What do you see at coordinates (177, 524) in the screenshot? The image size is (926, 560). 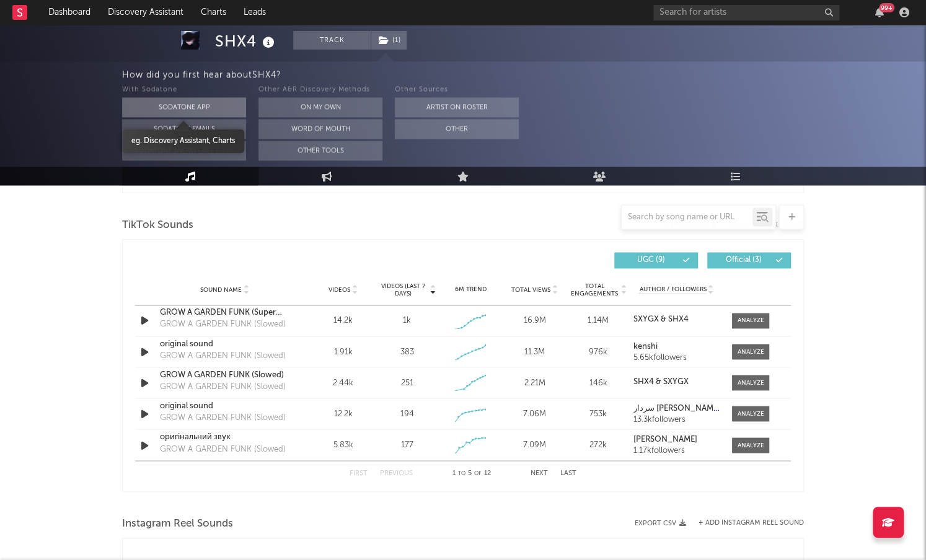 I see `span: Instagram Reel Sounds` at bounding box center [177, 524].